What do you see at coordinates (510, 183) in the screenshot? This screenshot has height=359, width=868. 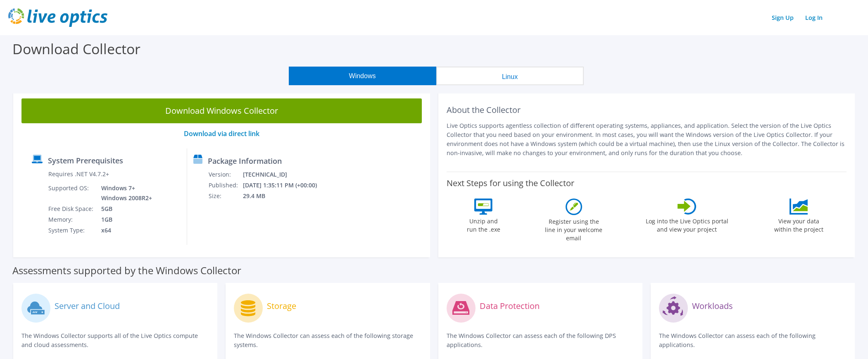 I see `label: Next Steps for using the Collector` at bounding box center [510, 183].